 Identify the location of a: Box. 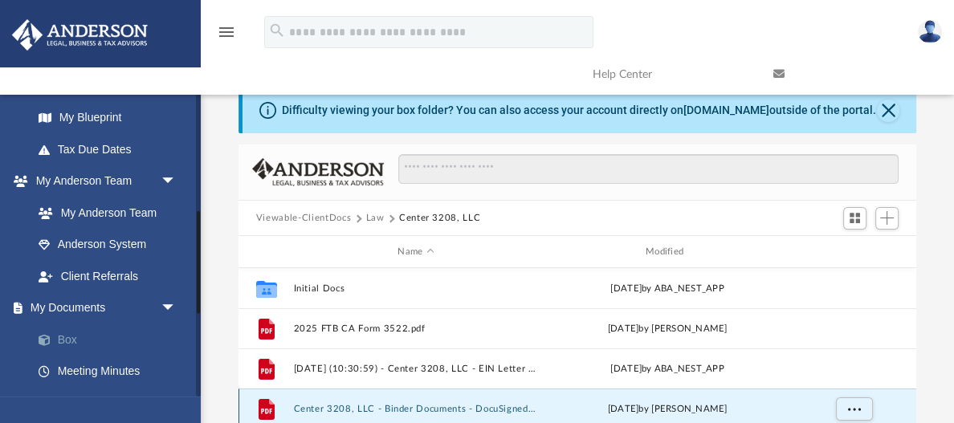
(112, 340).